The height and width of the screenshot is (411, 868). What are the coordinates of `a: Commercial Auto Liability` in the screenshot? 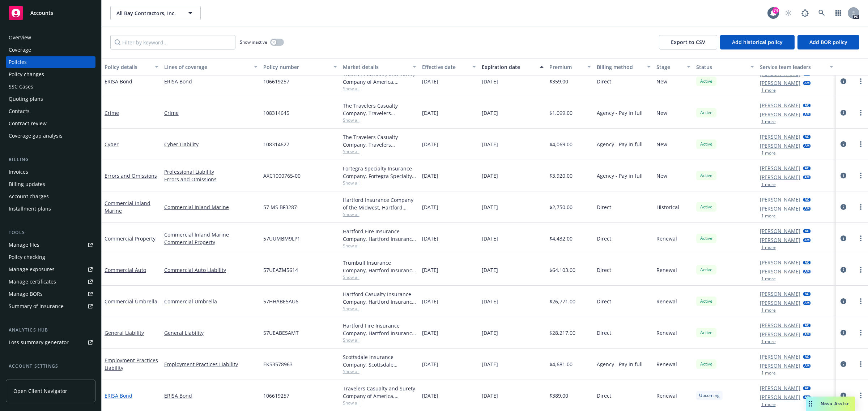 It's located at (211, 270).